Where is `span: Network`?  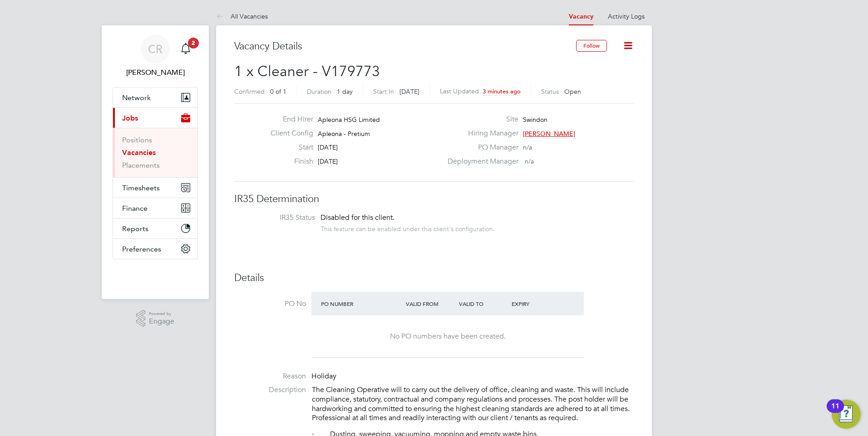 span: Network is located at coordinates (136, 98).